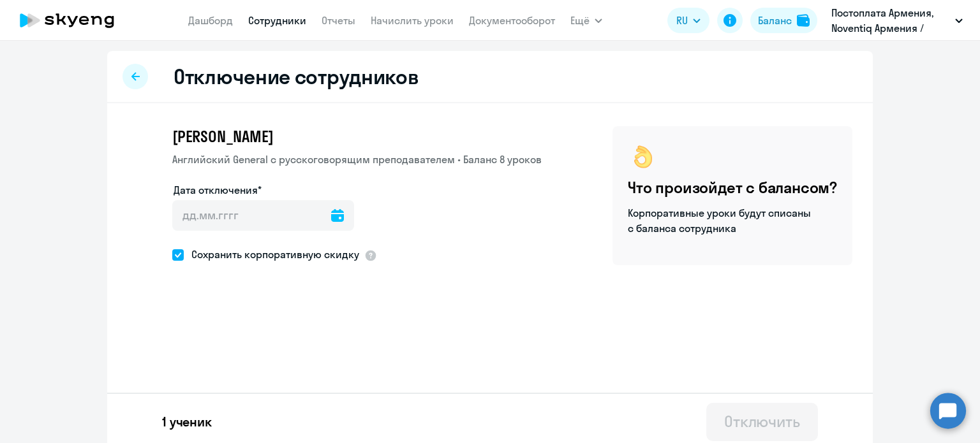  Describe the element at coordinates (783, 20) in the screenshot. I see `a: Балансbalance` at that location.